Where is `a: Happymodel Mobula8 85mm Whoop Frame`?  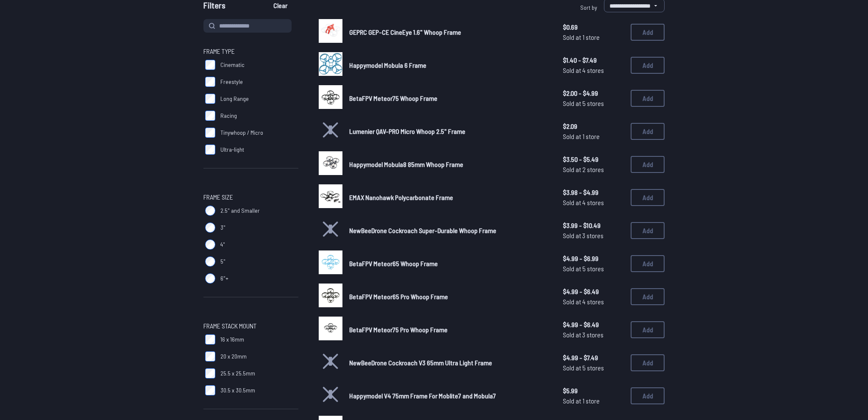
a: Happymodel Mobula8 85mm Whoop Frame is located at coordinates (449, 164).